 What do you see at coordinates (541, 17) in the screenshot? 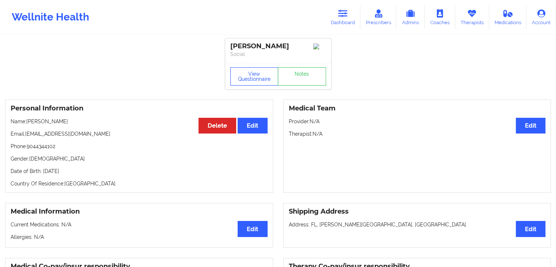
I see `a: Account` at bounding box center [541, 17].